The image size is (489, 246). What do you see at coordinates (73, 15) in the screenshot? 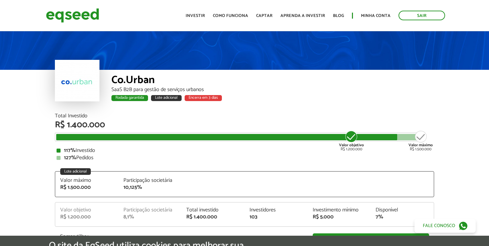
I see `img: EqSeed` at bounding box center [73, 15].